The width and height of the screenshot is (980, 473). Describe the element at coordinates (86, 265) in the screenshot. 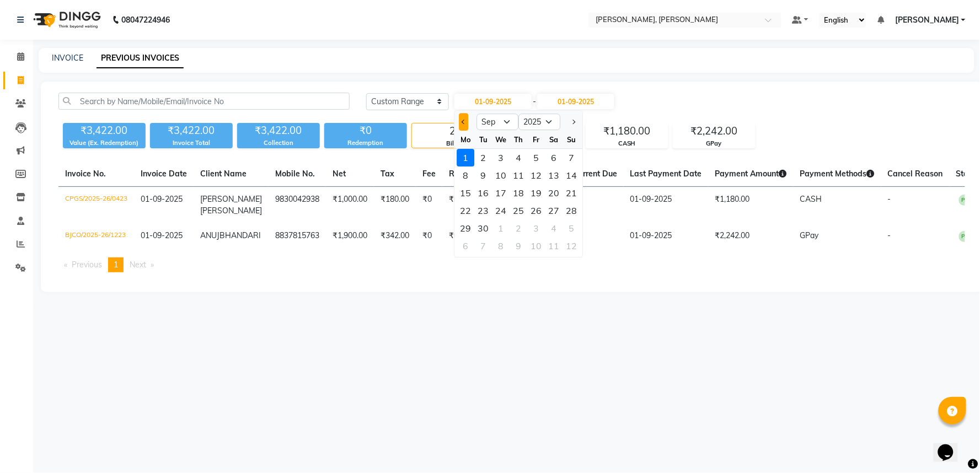

I see `span: Previous` at that location.